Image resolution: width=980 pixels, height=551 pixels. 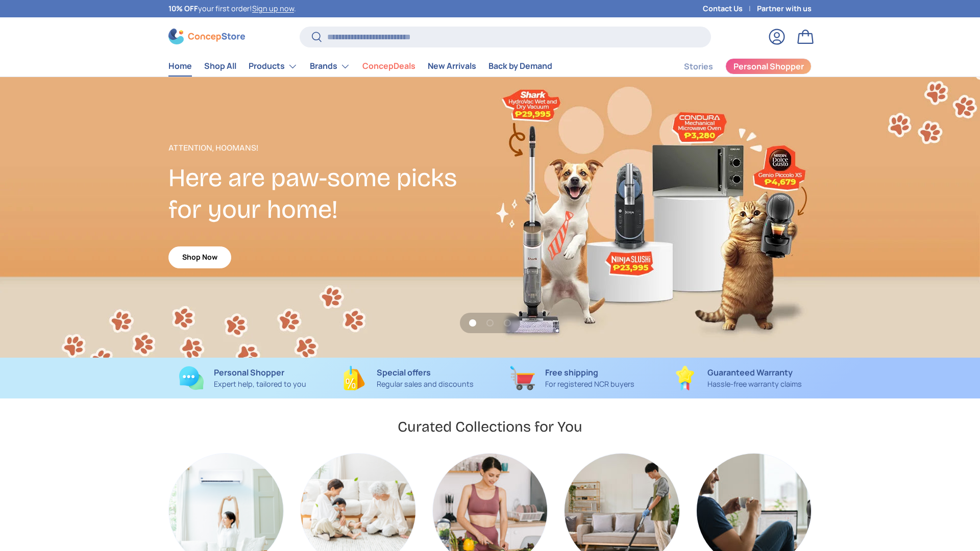 What do you see at coordinates (260, 384) in the screenshot?
I see `p: Expert help, tailored to you` at bounding box center [260, 384].